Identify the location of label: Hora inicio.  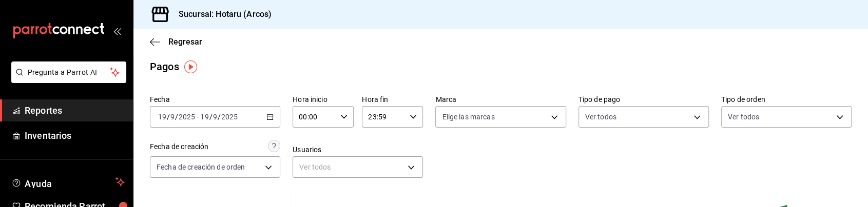
(323, 100).